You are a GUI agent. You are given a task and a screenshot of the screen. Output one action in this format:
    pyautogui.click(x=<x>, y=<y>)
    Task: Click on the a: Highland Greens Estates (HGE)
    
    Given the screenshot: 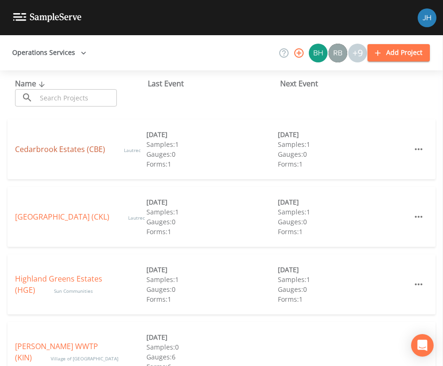 What is the action you would take?
    pyautogui.click(x=59, y=284)
    